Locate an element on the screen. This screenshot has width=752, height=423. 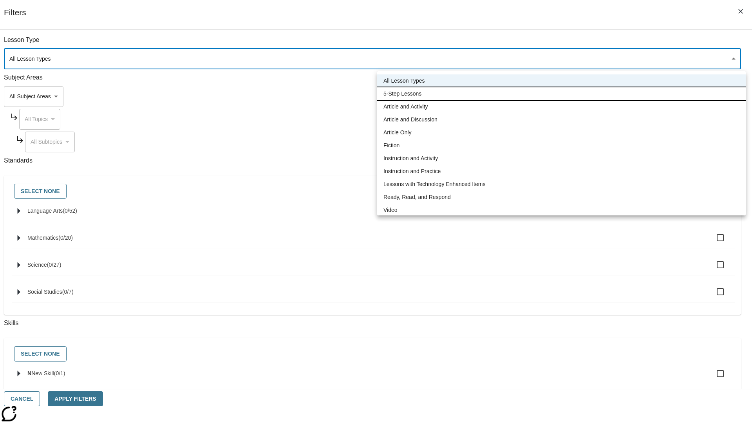
li: Article Only is located at coordinates (561, 132).